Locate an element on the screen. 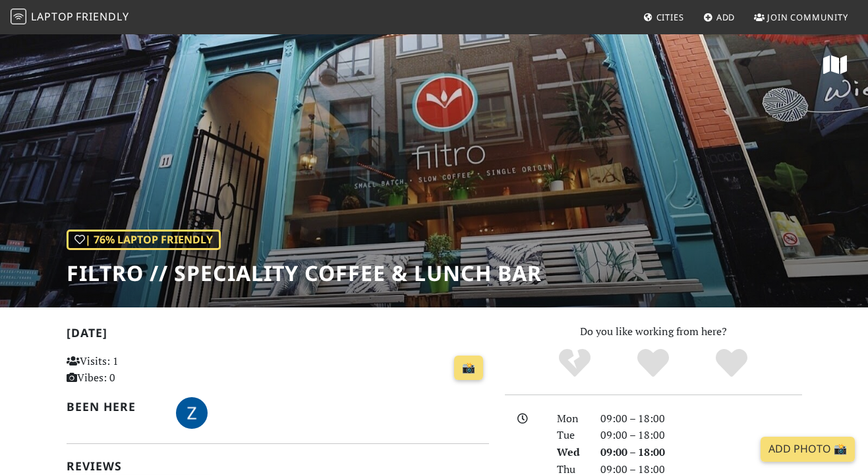 The image size is (868, 475). a: Join Community is located at coordinates (801, 17).